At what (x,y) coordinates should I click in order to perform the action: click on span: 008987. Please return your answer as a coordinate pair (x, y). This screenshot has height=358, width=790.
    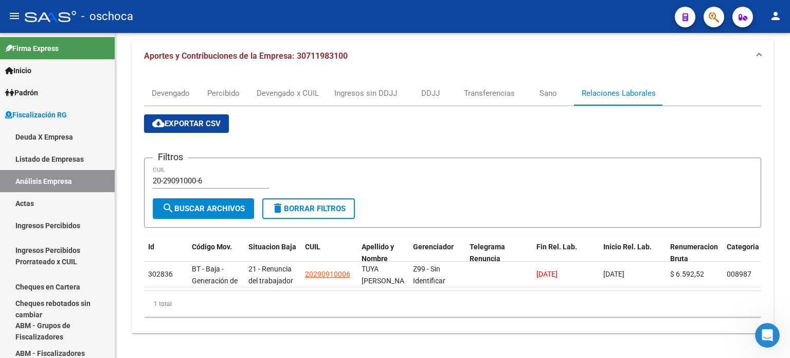
    Looking at the image, I should click on (739, 274).